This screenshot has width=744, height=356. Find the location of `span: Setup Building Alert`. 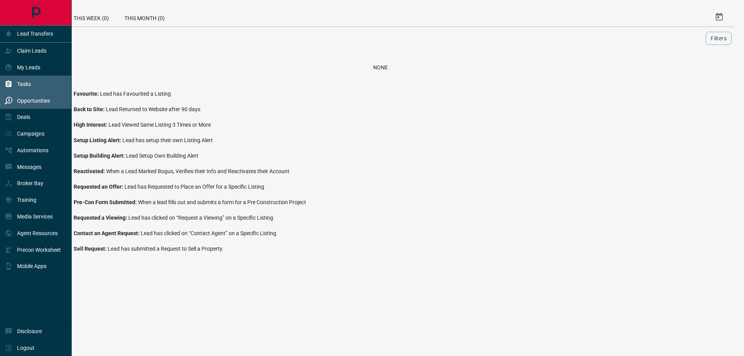

span: Setup Building Alert is located at coordinates (100, 156).